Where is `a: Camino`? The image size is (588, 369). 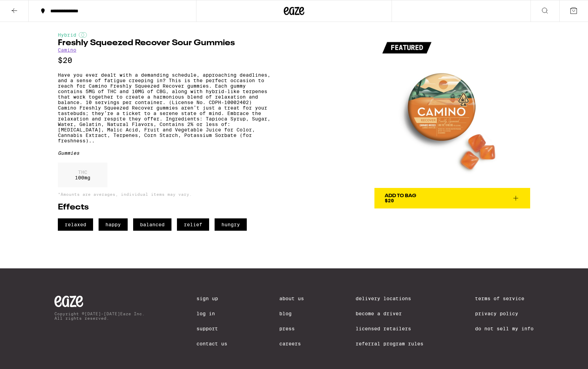 a: Camino is located at coordinates (67, 50).